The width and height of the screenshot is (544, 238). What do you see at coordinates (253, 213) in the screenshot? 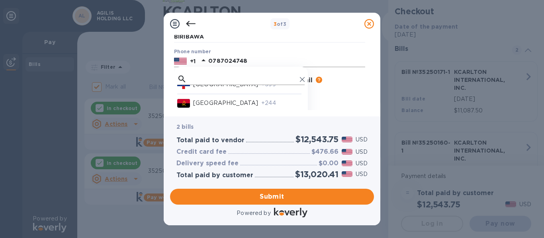
I see `p: Powered by` at bounding box center [253, 213].